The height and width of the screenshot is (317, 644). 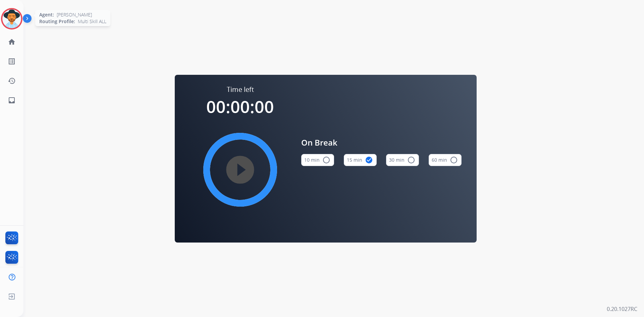 What do you see at coordinates (382, 142) in the screenshot?
I see `span: On Break` at bounding box center [382, 142].